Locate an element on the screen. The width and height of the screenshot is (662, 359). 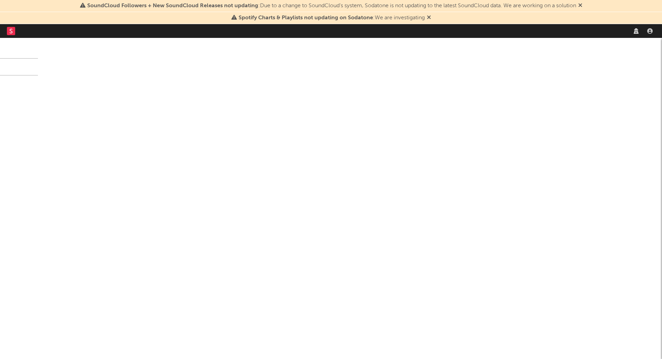
span: SoundCloud Followers + New SoundCloud Releases not updating is located at coordinates (173, 6).